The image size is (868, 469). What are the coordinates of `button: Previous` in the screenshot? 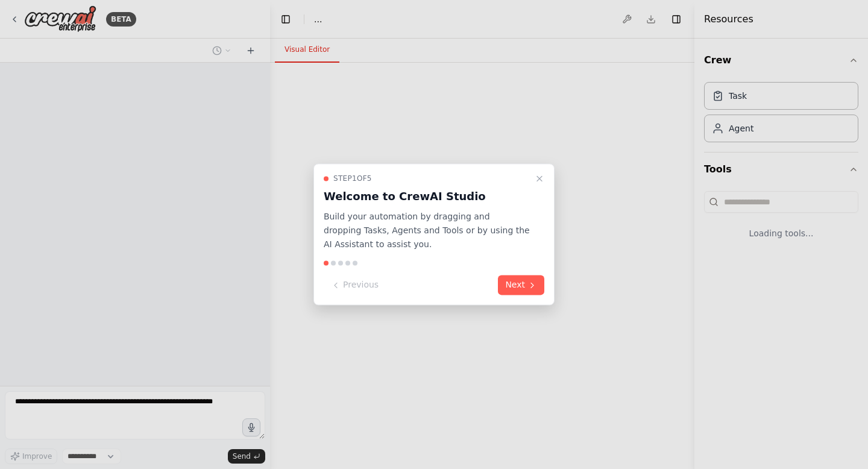 It's located at (355, 286).